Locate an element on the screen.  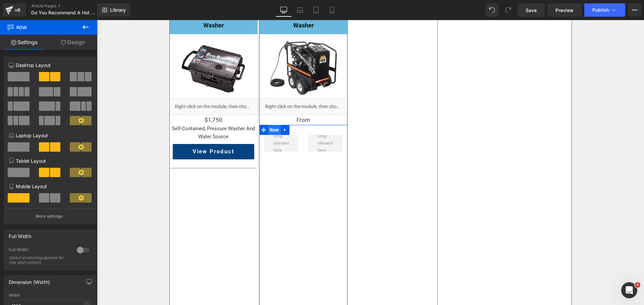
span: Save is located at coordinates (531, 10).